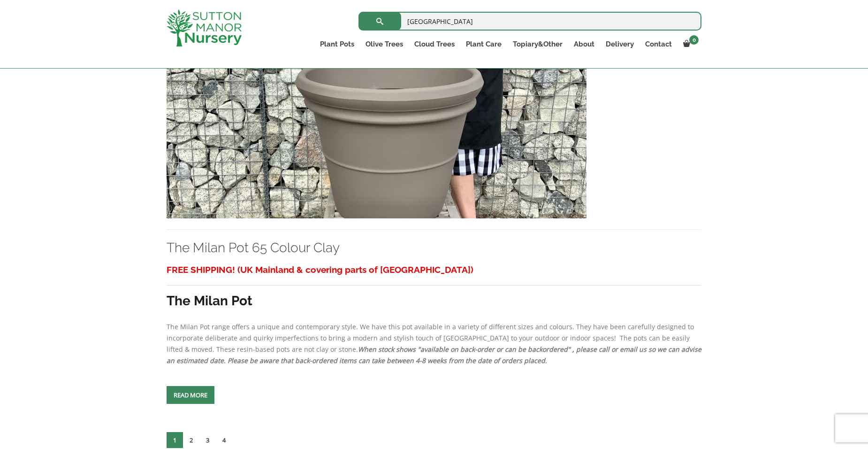  Describe the element at coordinates (529, 21) in the screenshot. I see `input: Search...` at that location.